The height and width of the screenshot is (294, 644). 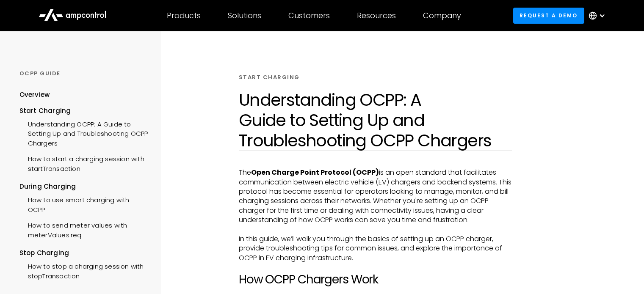 I want to click on div: How to send meter values with meterValues.req, so click(x=84, y=229).